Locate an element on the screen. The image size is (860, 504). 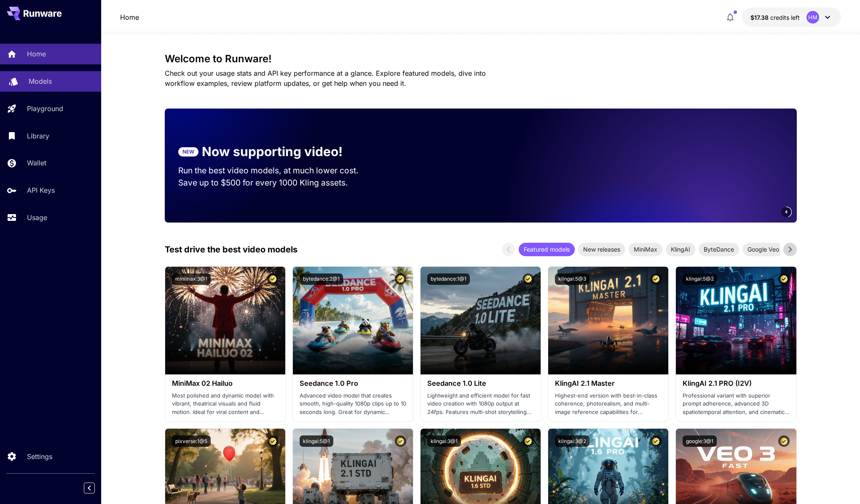
a: Home is located at coordinates (130, 17).